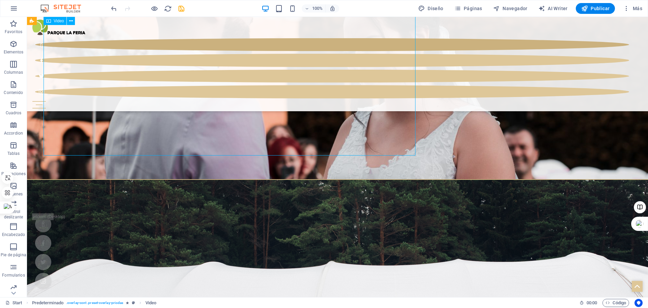 The width and height of the screenshot is (648, 308). What do you see at coordinates (13, 255) in the screenshot?
I see `p: Pie de página` at bounding box center [13, 255].